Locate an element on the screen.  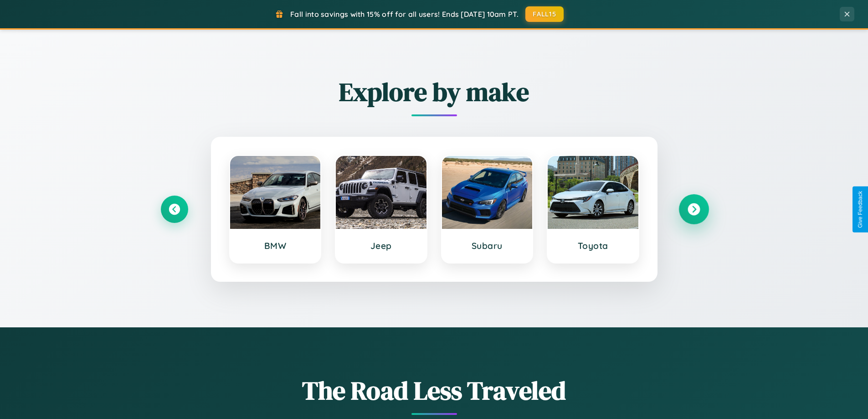
div: Give Feedback is located at coordinates (860, 210).